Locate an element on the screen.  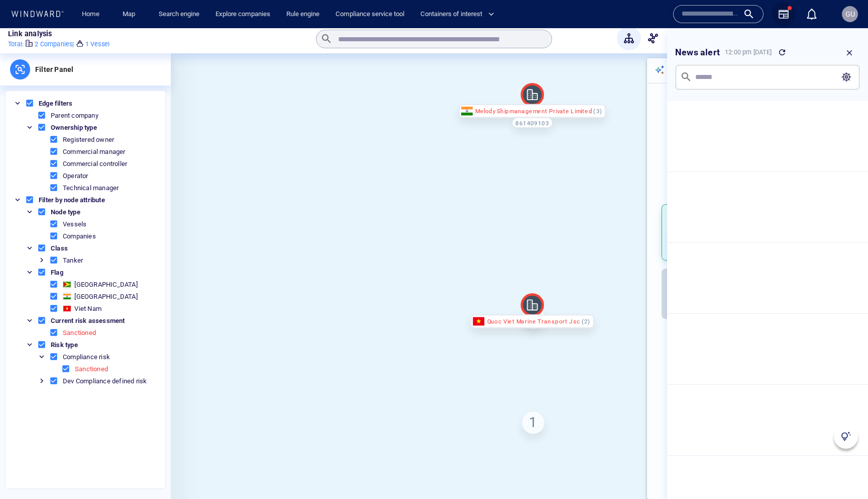
button: Map is located at coordinates (130, 14).